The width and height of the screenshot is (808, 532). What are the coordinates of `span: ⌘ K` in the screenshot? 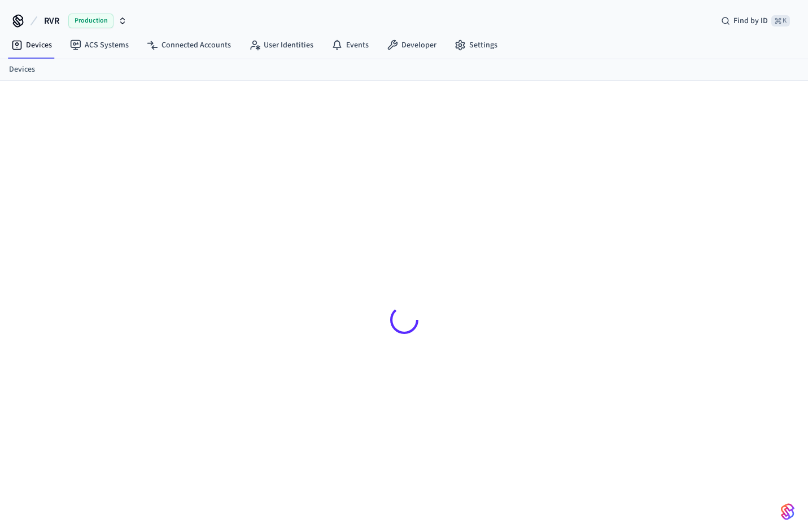 It's located at (780, 21).